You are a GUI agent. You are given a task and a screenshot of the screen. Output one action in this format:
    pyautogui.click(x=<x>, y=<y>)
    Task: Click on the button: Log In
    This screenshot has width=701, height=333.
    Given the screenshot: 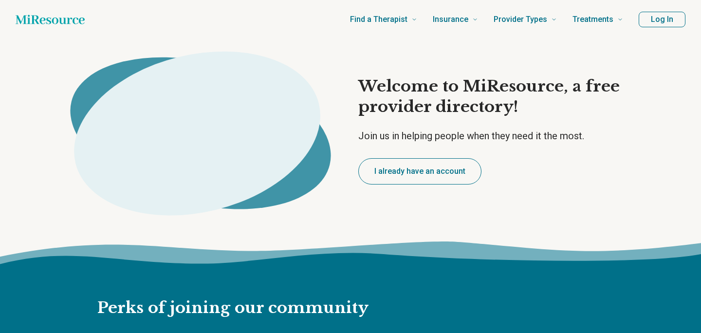 What is the action you would take?
    pyautogui.click(x=662, y=19)
    